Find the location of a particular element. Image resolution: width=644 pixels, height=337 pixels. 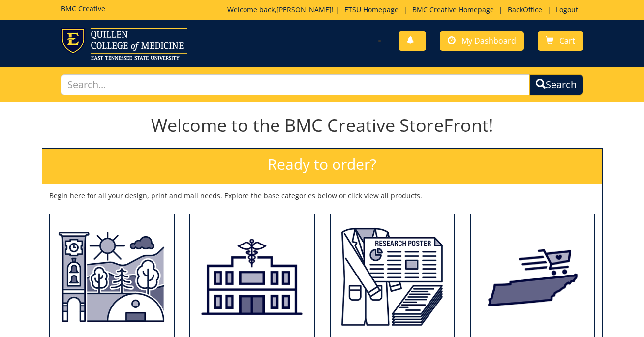

a: BackOffice is located at coordinates (524, 10).